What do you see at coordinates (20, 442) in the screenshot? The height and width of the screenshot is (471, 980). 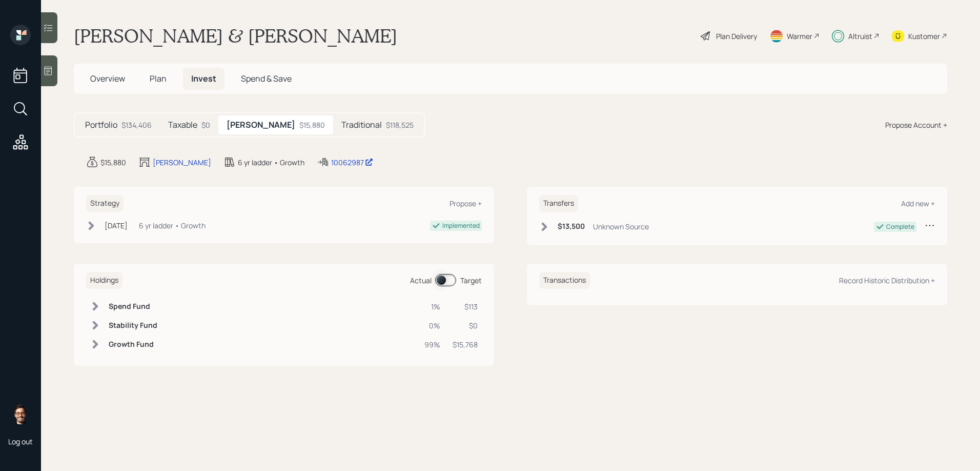 I see `div: Log out` at bounding box center [20, 442].